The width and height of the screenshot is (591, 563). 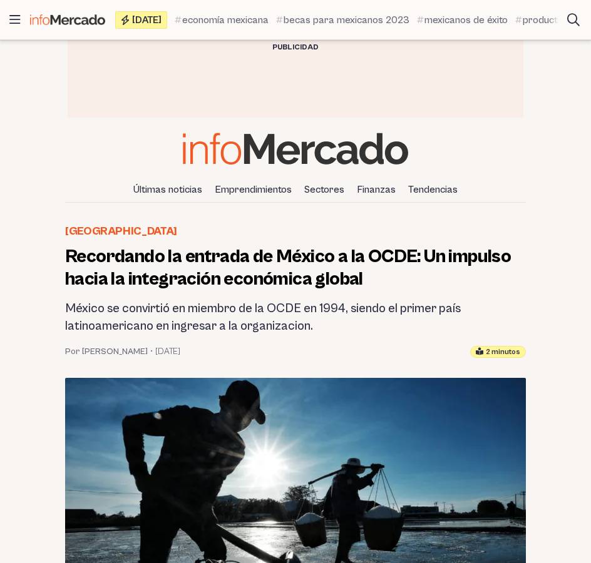 I want to click on time: 22 mayo, 2023 11:13, so click(x=168, y=352).